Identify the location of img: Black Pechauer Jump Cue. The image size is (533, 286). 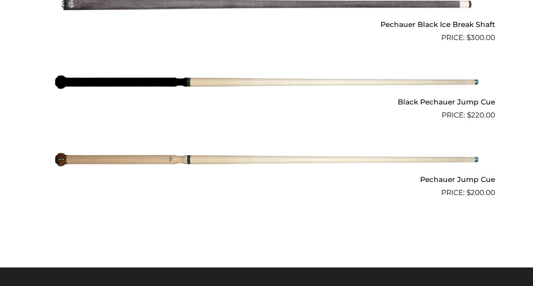
(267, 82).